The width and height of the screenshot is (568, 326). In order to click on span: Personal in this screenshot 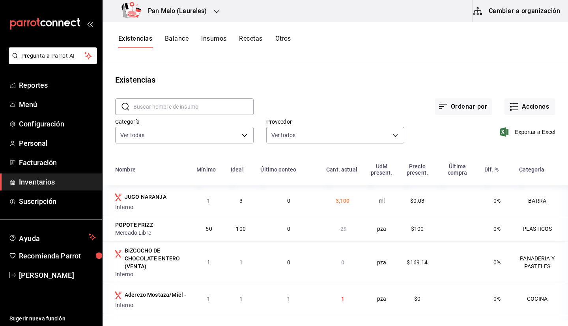, I will do `click(57, 143)`.